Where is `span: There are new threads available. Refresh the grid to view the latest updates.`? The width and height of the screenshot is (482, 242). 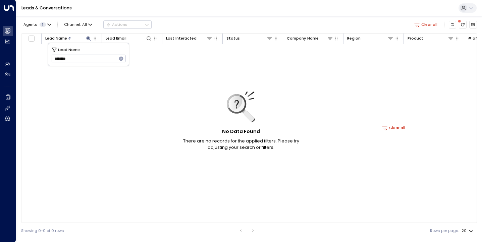
span: There are new threads available. Refresh the grid to view the latest updates. is located at coordinates (463, 24).